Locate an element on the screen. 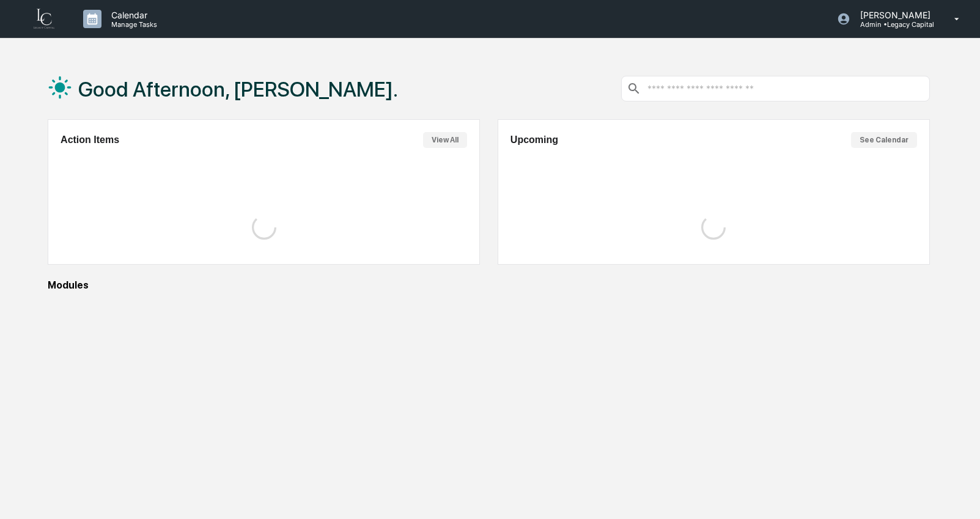 The image size is (980, 519). p: Calendar is located at coordinates (132, 15).